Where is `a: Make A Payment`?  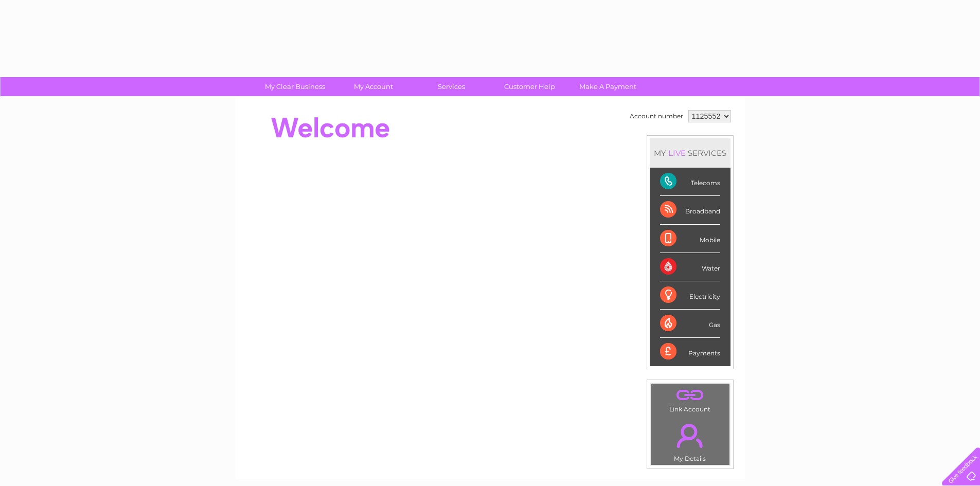
a: Make A Payment is located at coordinates (607, 87).